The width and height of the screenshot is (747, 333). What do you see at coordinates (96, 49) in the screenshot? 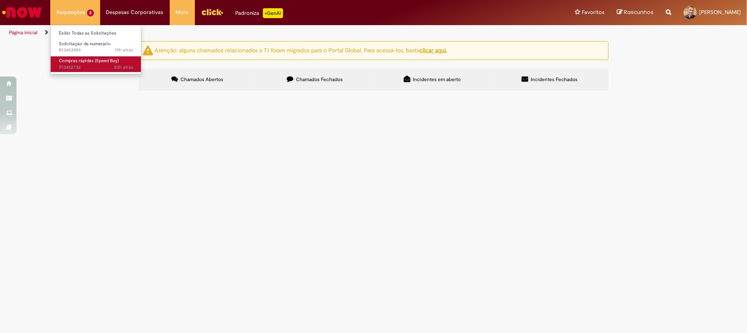
I see `ul: Requisições` at bounding box center [96, 49].